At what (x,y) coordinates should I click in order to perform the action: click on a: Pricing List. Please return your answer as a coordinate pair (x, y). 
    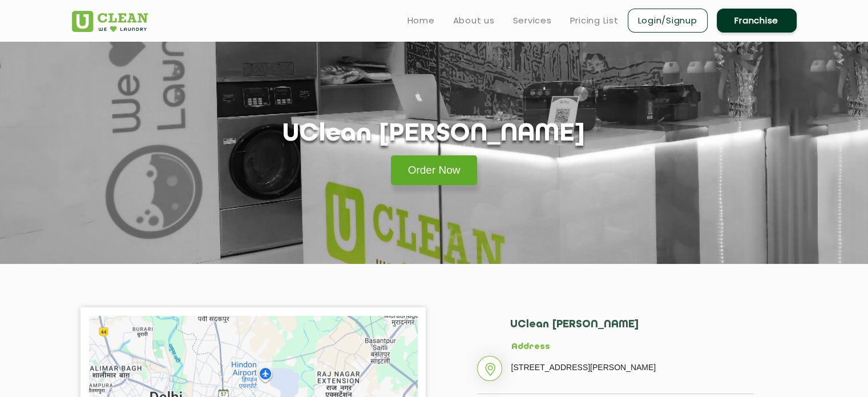
    Looking at the image, I should click on (594, 21).